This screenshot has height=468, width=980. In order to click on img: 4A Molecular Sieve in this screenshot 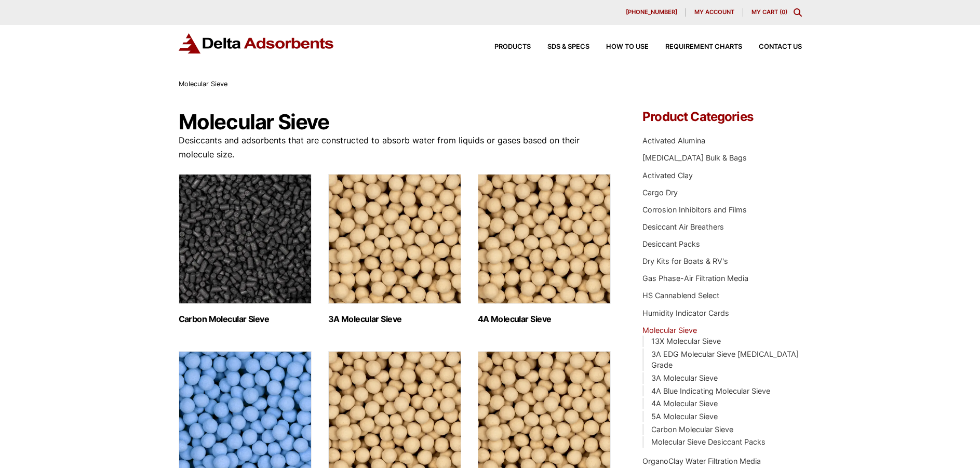, I will do `click(544, 239)`.